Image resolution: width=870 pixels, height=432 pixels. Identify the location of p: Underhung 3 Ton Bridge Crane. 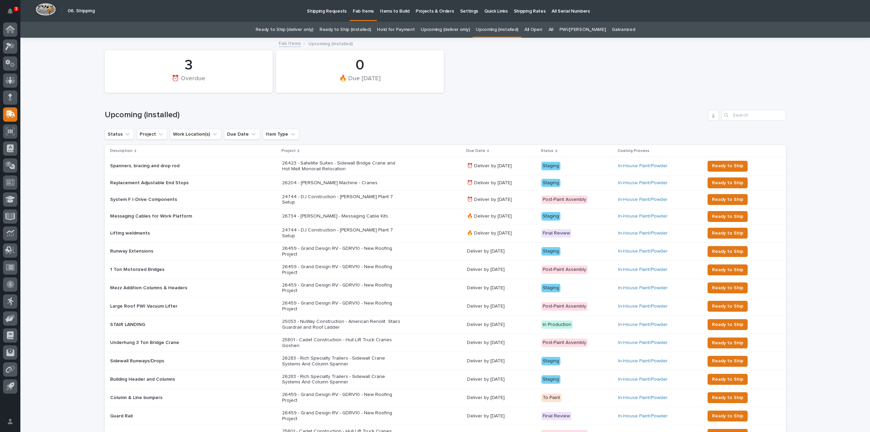
(145, 342).